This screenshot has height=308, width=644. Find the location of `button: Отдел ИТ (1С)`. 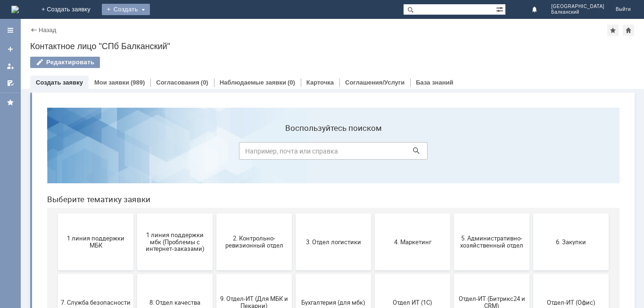

button: Отдел ИТ (1С) is located at coordinates (373, 202).